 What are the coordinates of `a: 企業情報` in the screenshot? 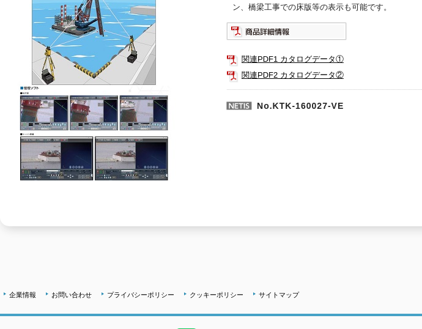 It's located at (23, 295).